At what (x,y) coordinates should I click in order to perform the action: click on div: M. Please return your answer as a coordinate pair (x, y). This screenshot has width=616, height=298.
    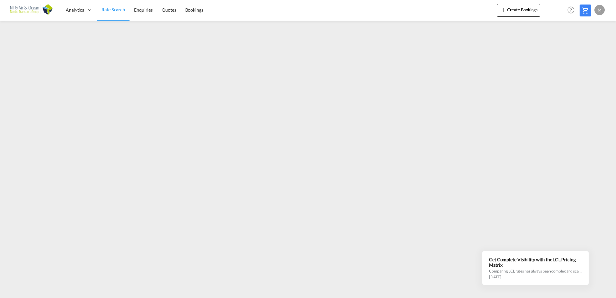
    Looking at the image, I should click on (600, 10).